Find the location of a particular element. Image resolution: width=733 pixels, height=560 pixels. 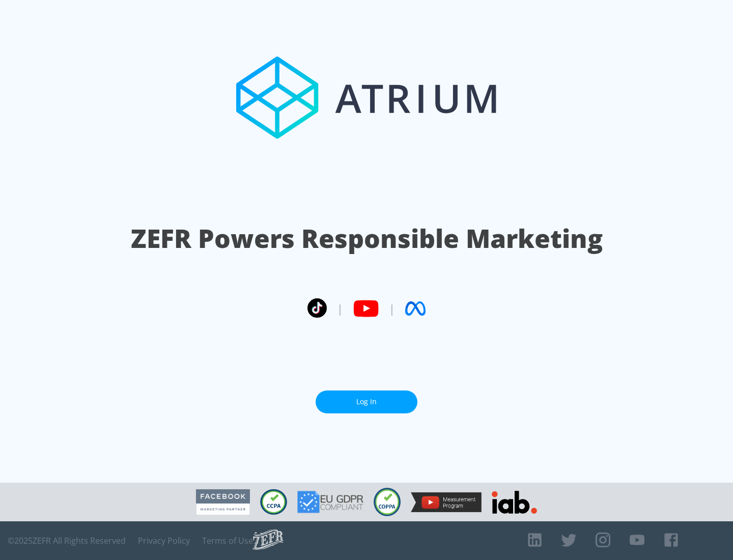

img: GDPR Compliant is located at coordinates (330, 502).